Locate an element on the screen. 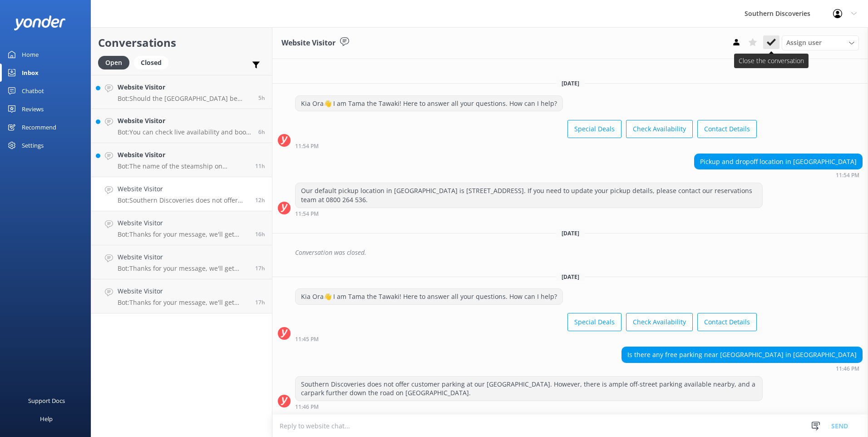  span: Assign user is located at coordinates (804, 43).